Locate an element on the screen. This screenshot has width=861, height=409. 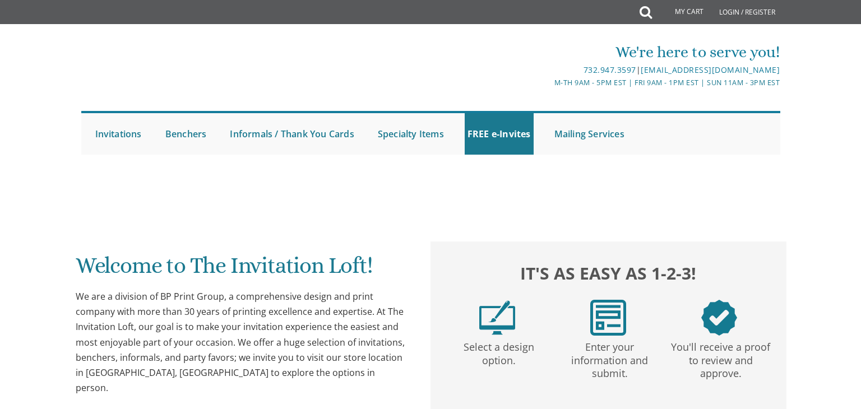
a: My Cart is located at coordinates (681, 12).